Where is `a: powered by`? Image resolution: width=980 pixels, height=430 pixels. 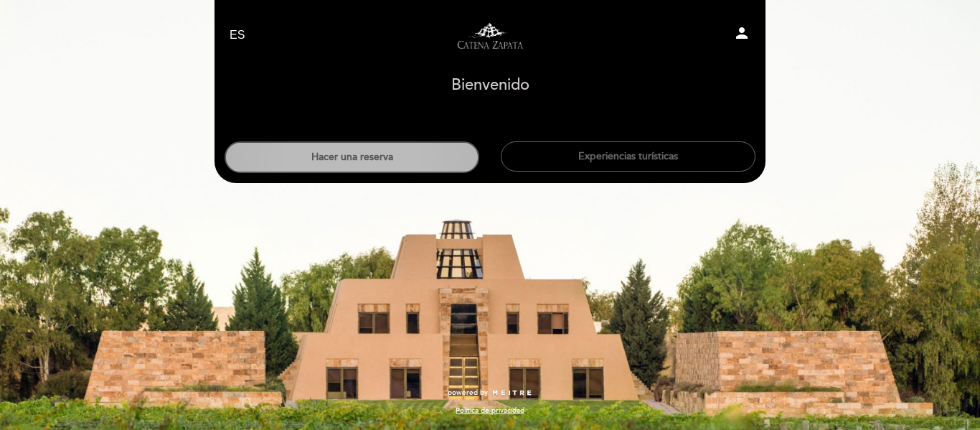 a: powered by is located at coordinates (490, 393).